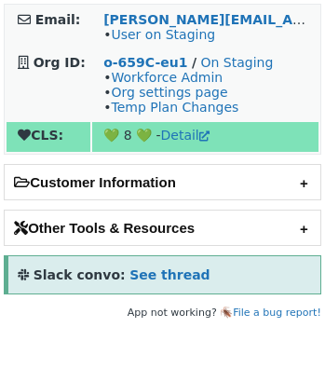 This screenshot has width=325, height=382. What do you see at coordinates (237, 62) in the screenshot?
I see `a: On Staging` at bounding box center [237, 62].